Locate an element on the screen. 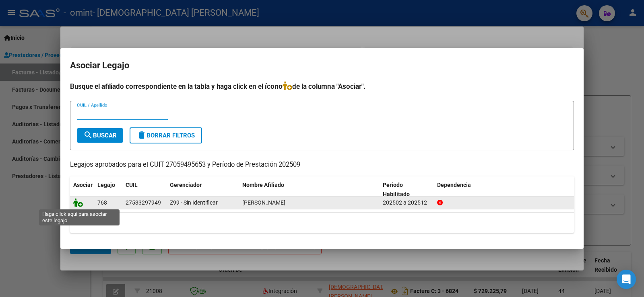 The height and width of the screenshot is (297, 644). span: Asociar is located at coordinates (83, 185).